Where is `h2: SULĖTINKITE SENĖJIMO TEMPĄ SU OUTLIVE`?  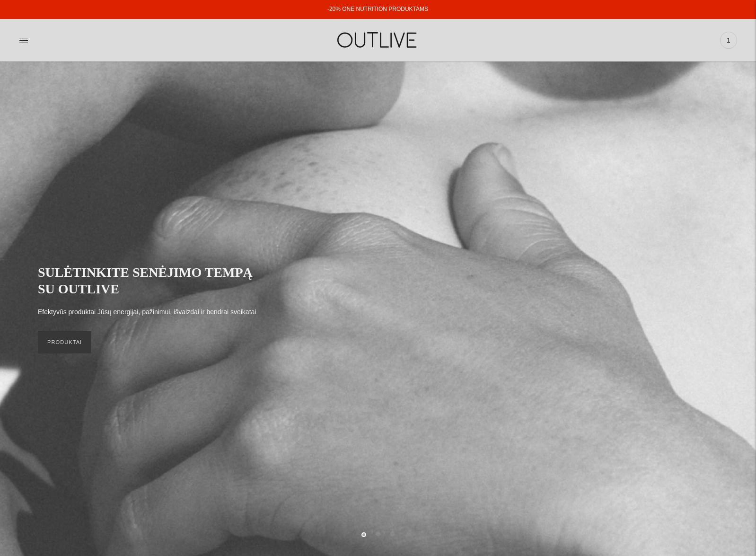 h2: SULĖTINKITE SENĖJIMO TEMPĄ SU OUTLIVE is located at coordinates (151, 280).